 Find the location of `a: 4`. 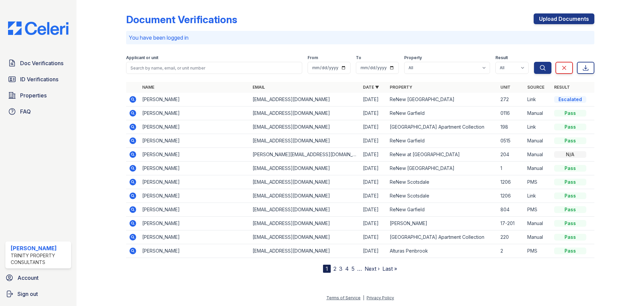

a: 4 is located at coordinates (347, 268).